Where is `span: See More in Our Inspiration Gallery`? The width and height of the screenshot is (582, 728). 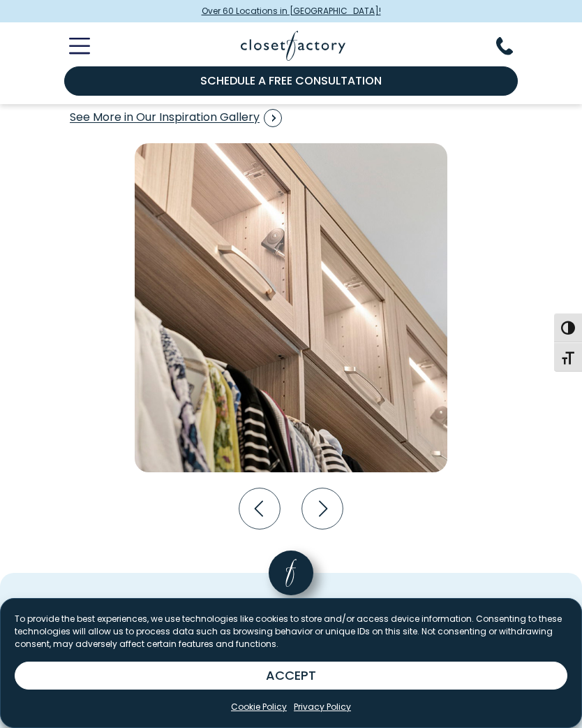
span: See More in Our Inspiration Gallery is located at coordinates (176, 118).